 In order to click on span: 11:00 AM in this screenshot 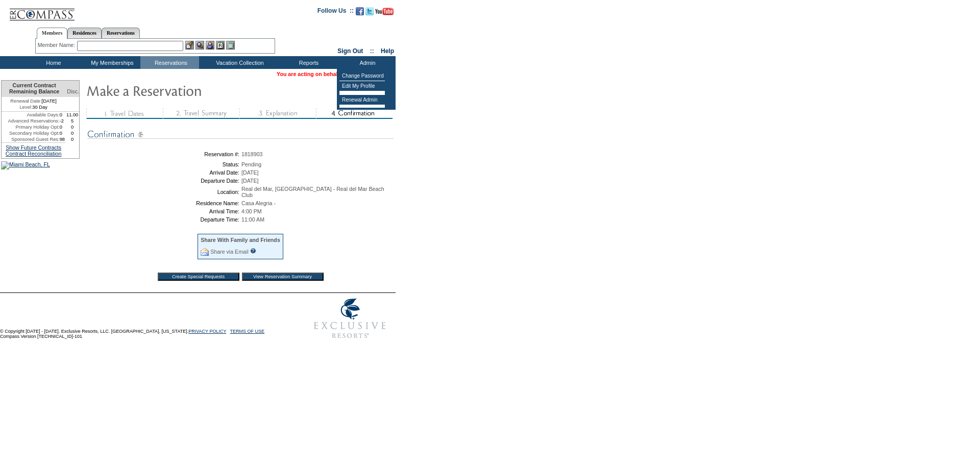, I will do `click(252, 219)`.